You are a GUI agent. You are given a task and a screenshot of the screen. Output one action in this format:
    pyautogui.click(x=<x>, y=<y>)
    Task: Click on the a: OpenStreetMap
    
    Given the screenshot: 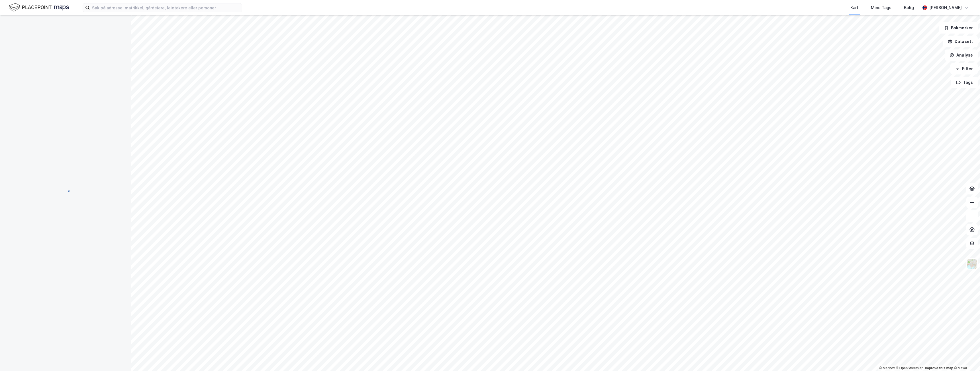 What is the action you would take?
    pyautogui.click(x=910, y=368)
    